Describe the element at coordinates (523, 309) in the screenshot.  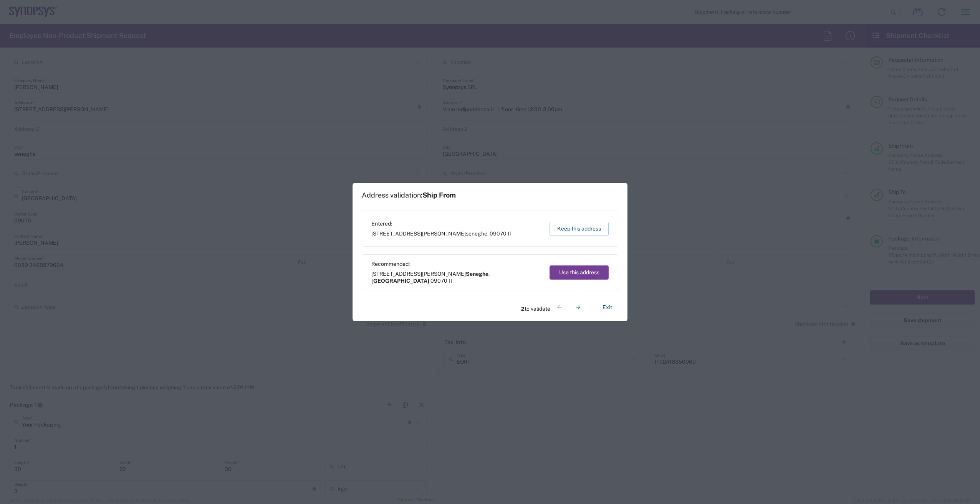
I see `span: 2` at that location.